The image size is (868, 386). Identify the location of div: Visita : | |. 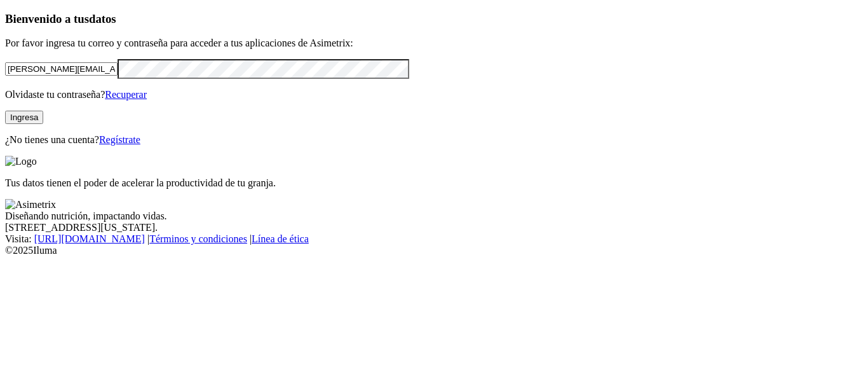
(434, 239).